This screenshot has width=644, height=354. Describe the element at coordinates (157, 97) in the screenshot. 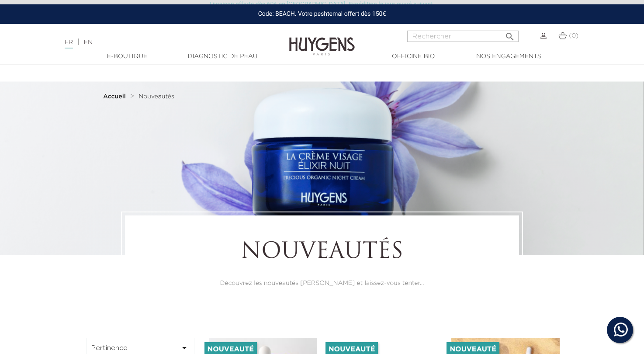

I see `span: Nouveautés` at that location.